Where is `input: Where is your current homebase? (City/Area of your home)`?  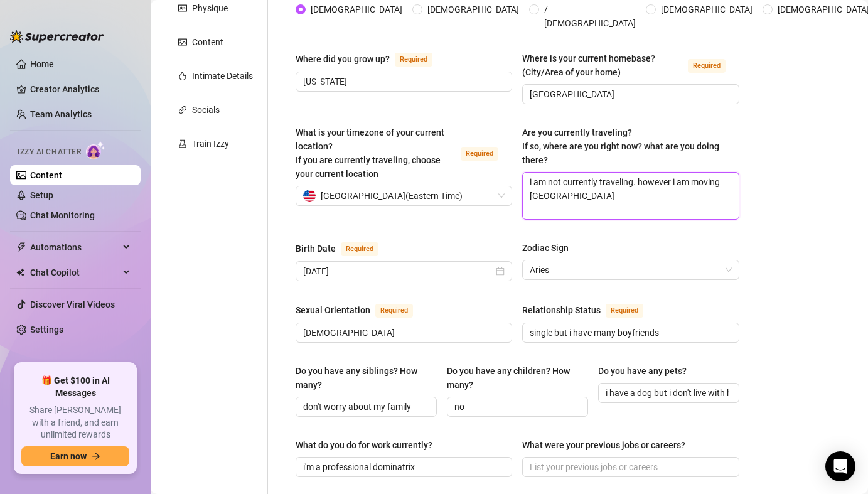
input: Where is your current homebase? (City/Area of your home) is located at coordinates (630, 94).